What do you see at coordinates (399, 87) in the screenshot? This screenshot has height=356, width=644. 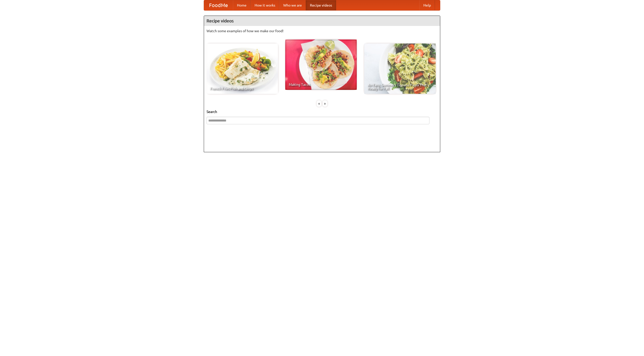 I see `span: An Easy, Summery Tomato Pasta That's Ready for Fall` at bounding box center [399, 87].